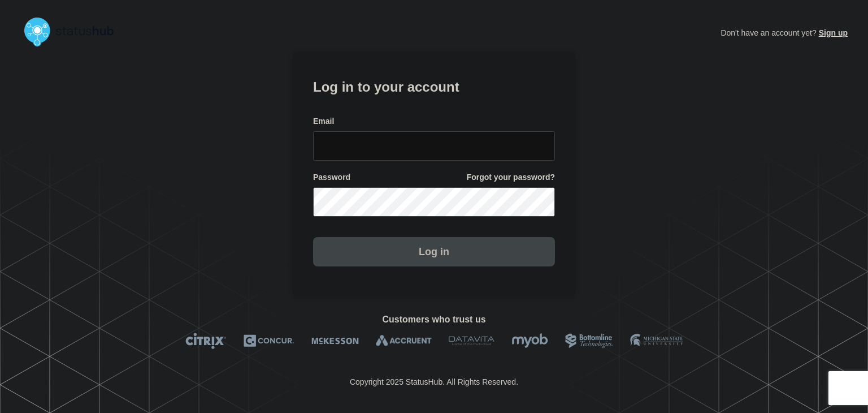 The width and height of the screenshot is (868, 413). What do you see at coordinates (434, 85) in the screenshot?
I see `h1: Log in to your account` at bounding box center [434, 85].